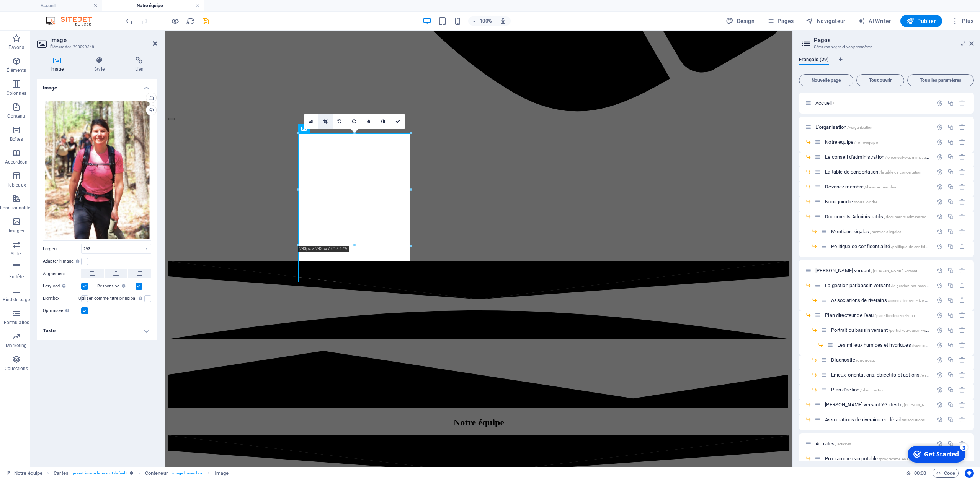  I want to click on div: IMG_2054-XMe3MH-y1mGe_O1u15l92Q.JPG, so click(97, 170).